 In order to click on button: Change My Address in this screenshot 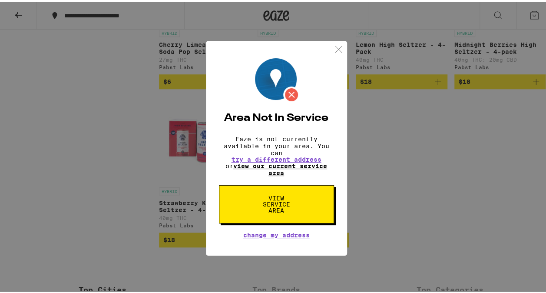, I will do `click(276, 233)`.